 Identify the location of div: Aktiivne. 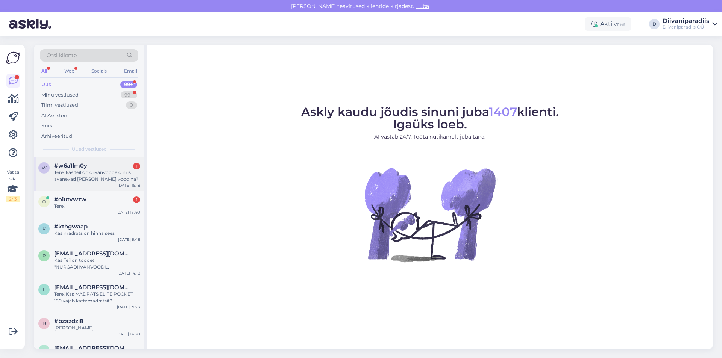
(608, 24).